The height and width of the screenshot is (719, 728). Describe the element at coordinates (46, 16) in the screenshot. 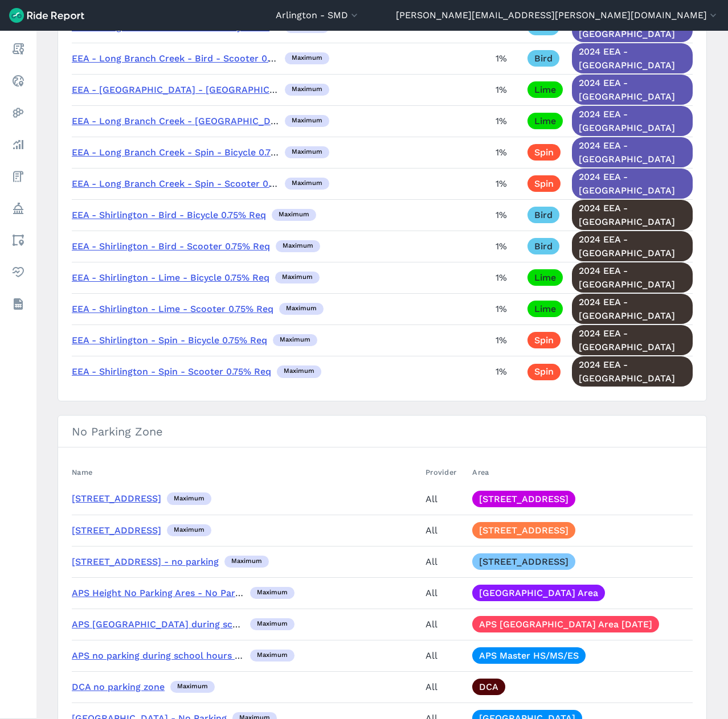

I see `img: Ride Report` at that location.